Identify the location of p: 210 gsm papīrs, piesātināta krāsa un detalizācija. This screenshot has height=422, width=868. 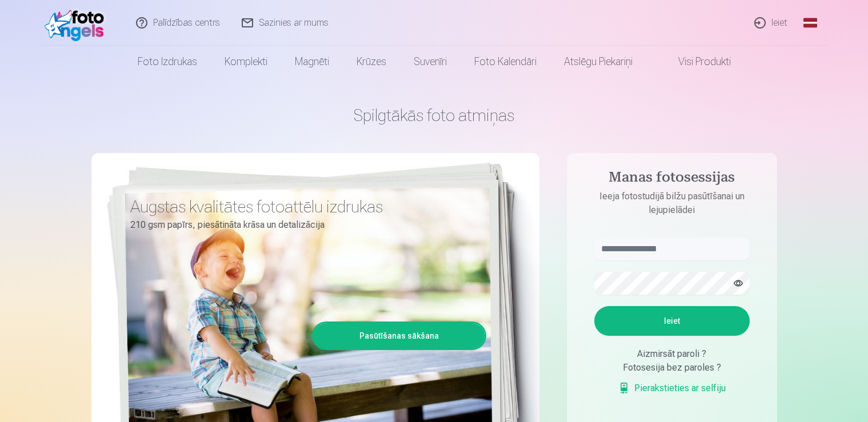
(304, 225).